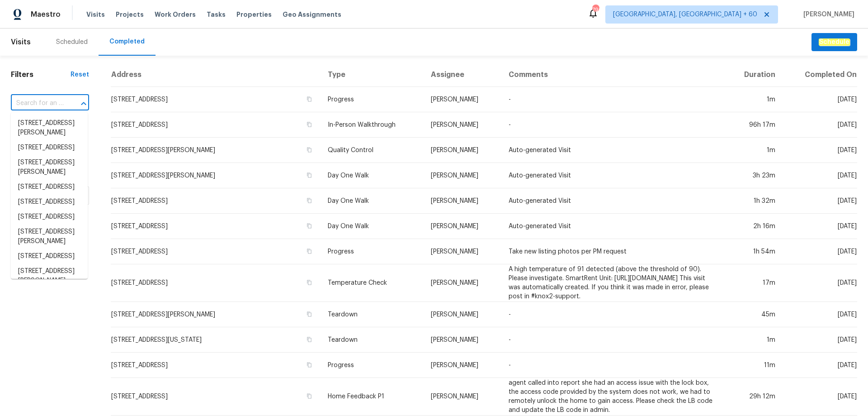 The image size is (868, 416). Describe the element at coordinates (80, 75) in the screenshot. I see `div: Reset` at that location.